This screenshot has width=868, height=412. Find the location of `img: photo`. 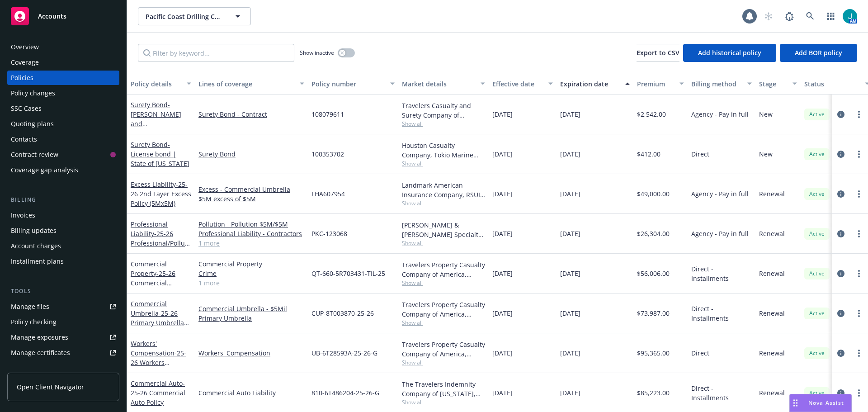

img: photo is located at coordinates (850, 16).